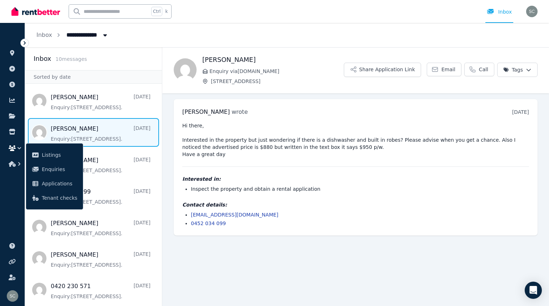 This screenshot has height=306, width=549. What do you see at coordinates (54, 155) in the screenshot?
I see `a: Listings` at bounding box center [54, 155].